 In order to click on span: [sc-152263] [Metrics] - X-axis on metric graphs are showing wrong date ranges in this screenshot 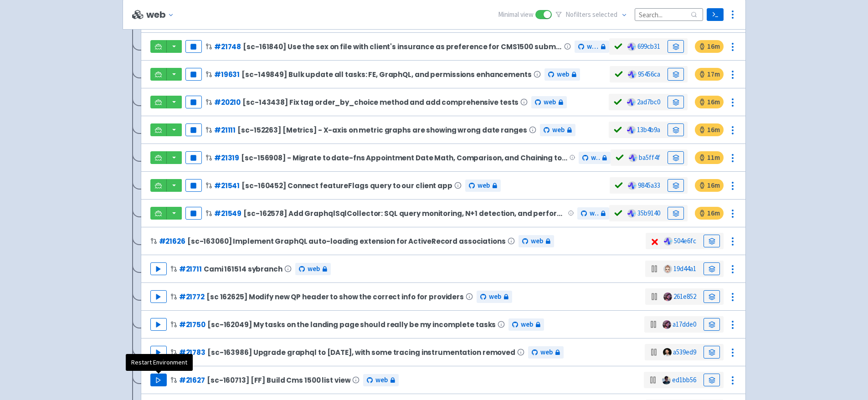, I will do `click(382, 130)`.